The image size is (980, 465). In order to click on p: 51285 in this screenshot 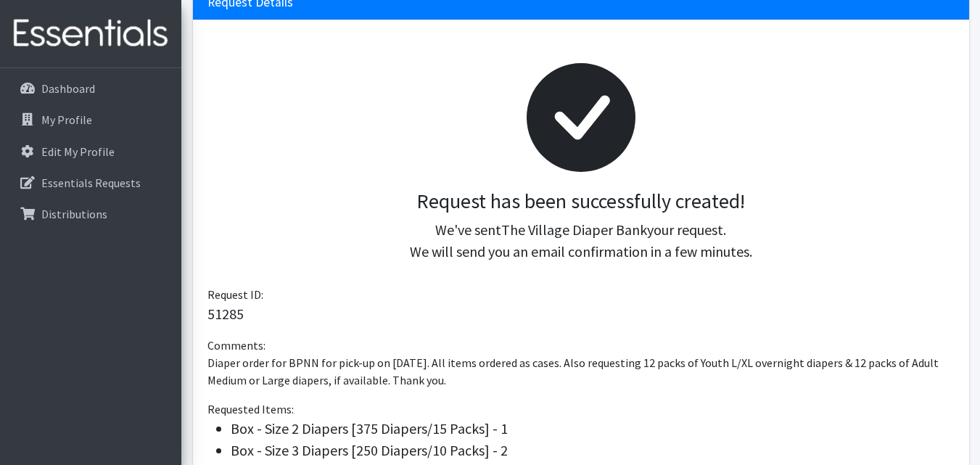, I will do `click(581, 314)`.